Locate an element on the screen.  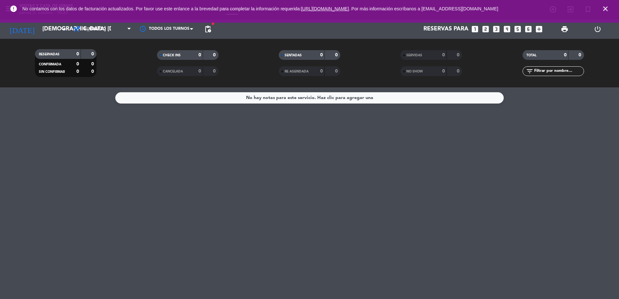
span: print is located at coordinates (564, 29).